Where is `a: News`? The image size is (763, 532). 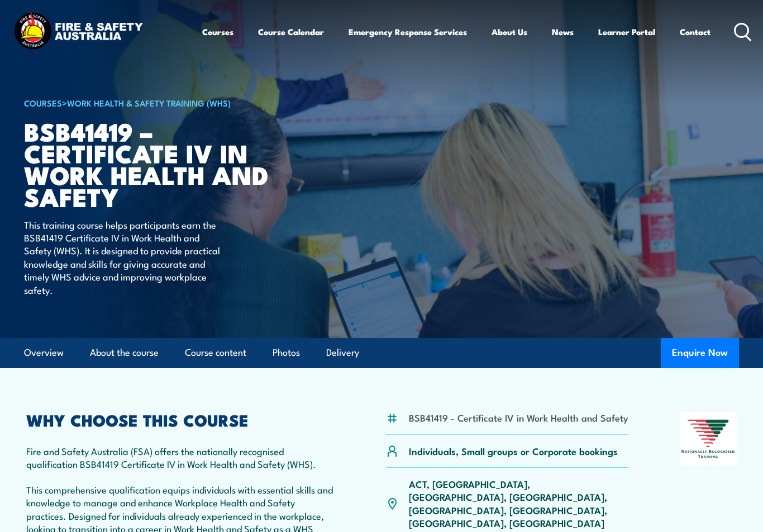
a: News is located at coordinates (563, 32).